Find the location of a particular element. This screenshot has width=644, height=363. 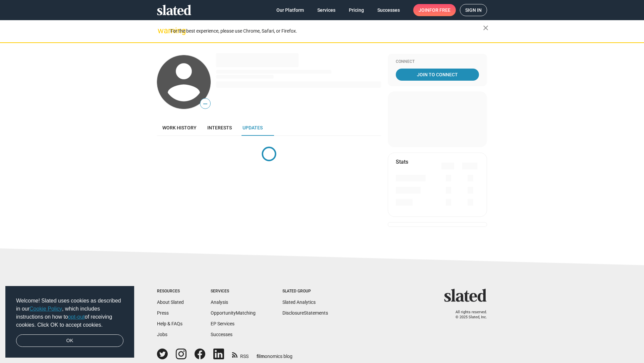

span: Welcome! Slated uses cookies as described in our , which includes instructions on how to of recei... is located at coordinates (69, 312).